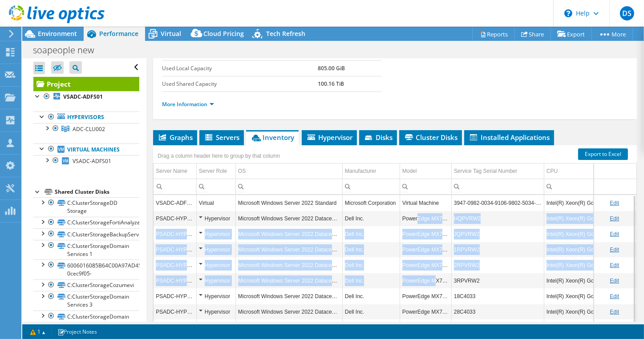  Describe the element at coordinates (603, 154) in the screenshot. I see `a: Export to Excel` at that location.